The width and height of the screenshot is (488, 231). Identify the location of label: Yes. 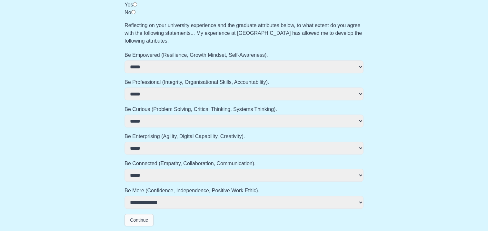
(129, 5).